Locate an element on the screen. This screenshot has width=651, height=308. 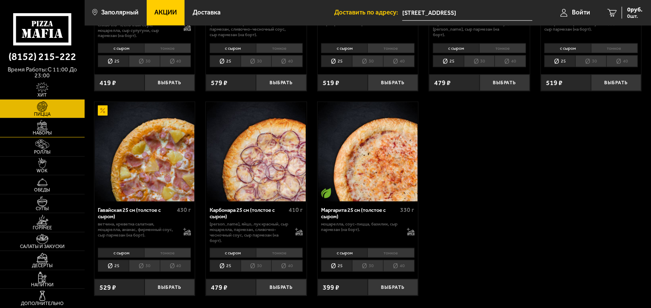
span: Доставка is located at coordinates (207, 12).